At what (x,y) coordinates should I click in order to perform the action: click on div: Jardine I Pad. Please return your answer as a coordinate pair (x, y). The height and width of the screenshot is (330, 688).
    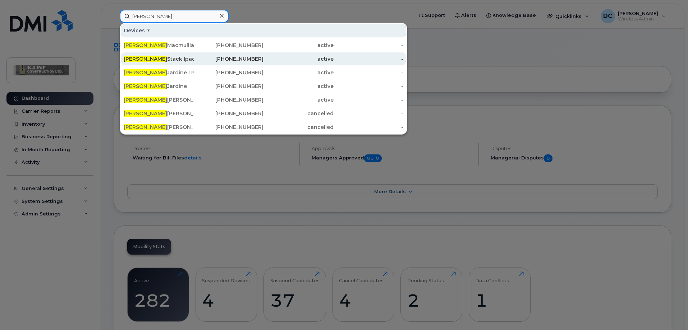
    Looking at the image, I should click on (158, 73).